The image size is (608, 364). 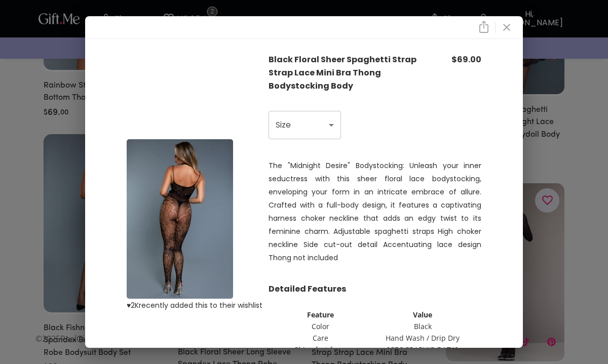 I want to click on td: Color, so click(x=320, y=326).